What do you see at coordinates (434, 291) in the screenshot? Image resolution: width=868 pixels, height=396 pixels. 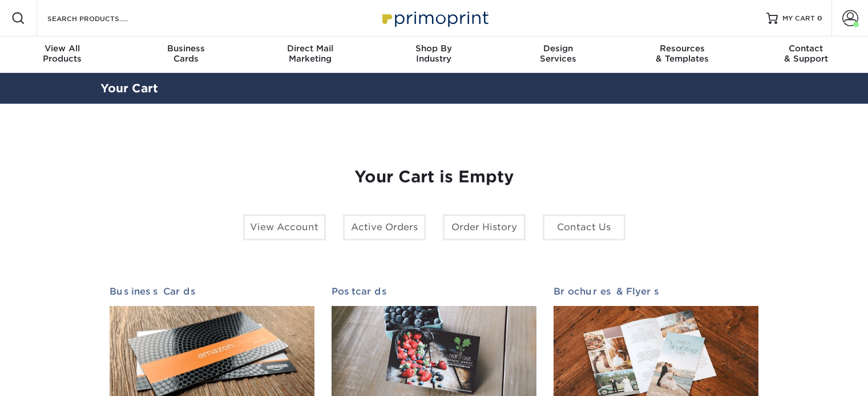 I see `h2: Postcards` at bounding box center [434, 291].